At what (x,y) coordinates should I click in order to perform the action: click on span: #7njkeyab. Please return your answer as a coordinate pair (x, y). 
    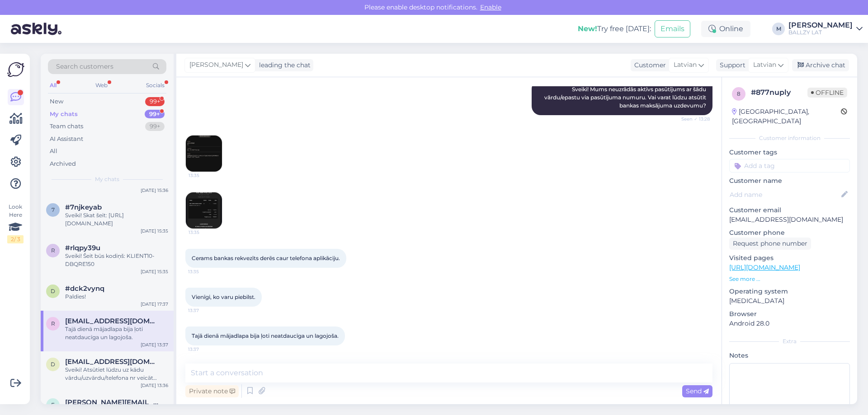
    Looking at the image, I should click on (83, 208).